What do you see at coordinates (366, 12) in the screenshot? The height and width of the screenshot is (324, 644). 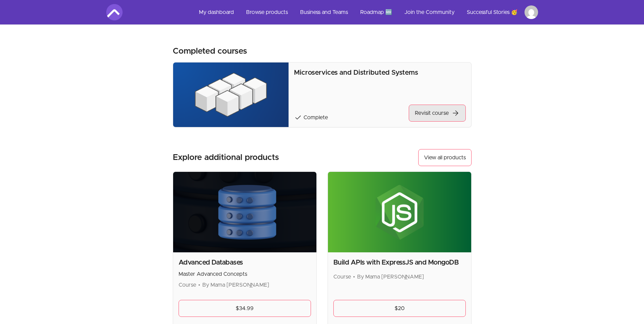 I see `nav: Main` at bounding box center [366, 12].